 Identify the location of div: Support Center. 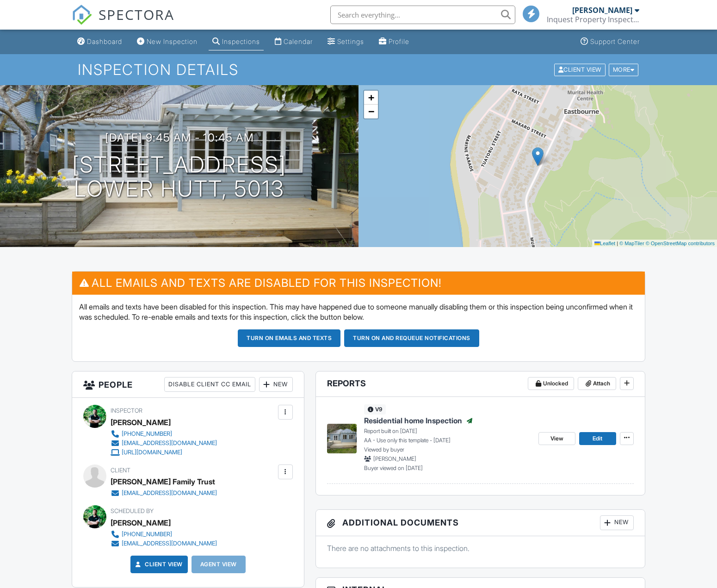
(615, 41).